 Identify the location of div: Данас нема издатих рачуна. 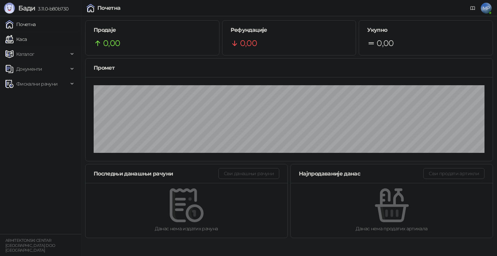
(186, 229).